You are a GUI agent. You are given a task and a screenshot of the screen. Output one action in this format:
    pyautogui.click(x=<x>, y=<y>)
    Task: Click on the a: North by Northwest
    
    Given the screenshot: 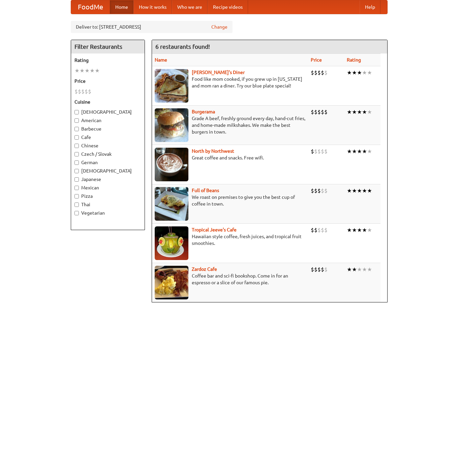 What is the action you would take?
    pyautogui.click(x=213, y=151)
    